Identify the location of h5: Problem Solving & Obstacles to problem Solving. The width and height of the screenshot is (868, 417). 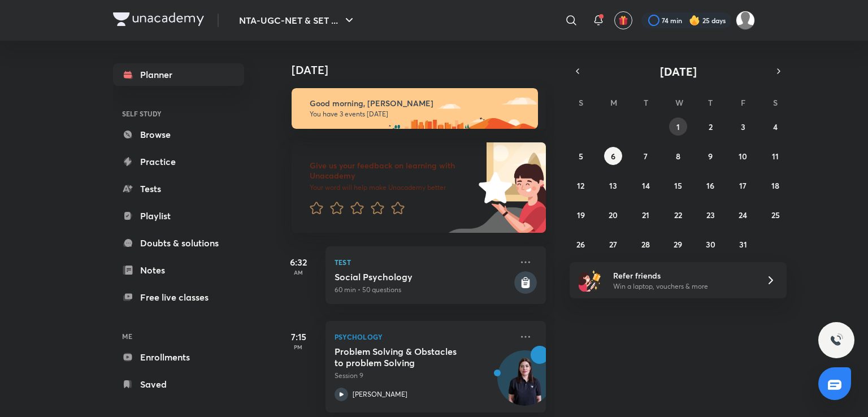
(404, 357).